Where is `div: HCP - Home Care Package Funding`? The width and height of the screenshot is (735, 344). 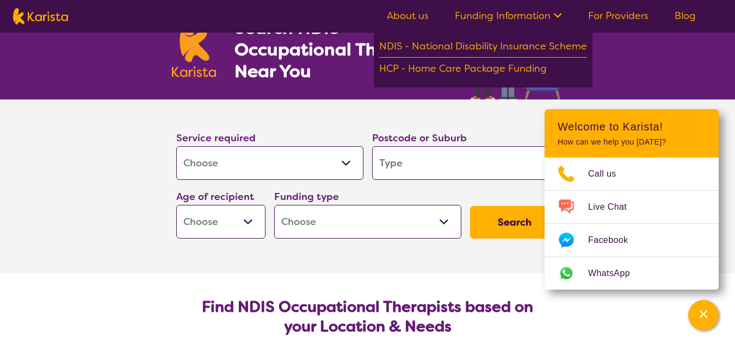 div: HCP - Home Care Package Funding is located at coordinates (483, 70).